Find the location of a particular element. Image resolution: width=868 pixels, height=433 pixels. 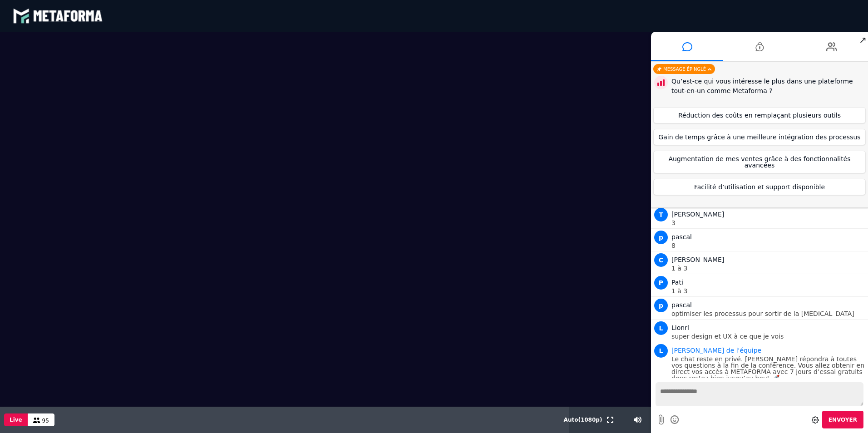

span: Envoyer is located at coordinates (843, 420).